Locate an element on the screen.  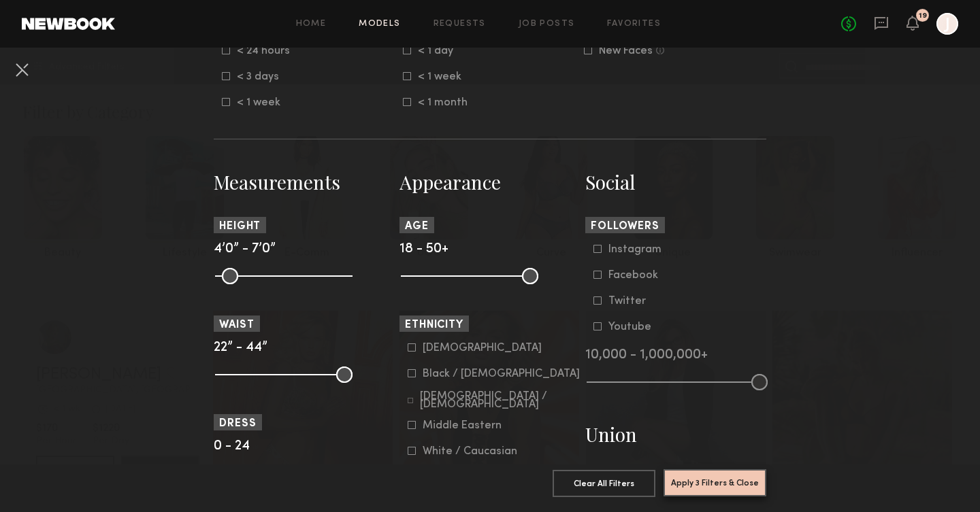
div: < 3 days is located at coordinates (263, 77).